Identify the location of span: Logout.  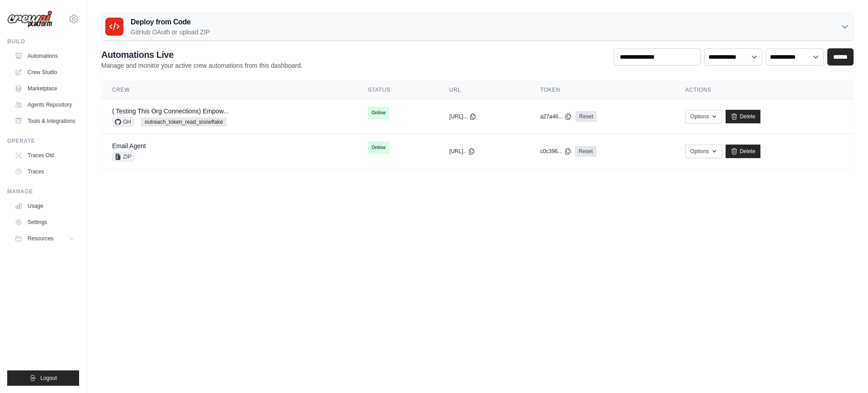
(48, 378).